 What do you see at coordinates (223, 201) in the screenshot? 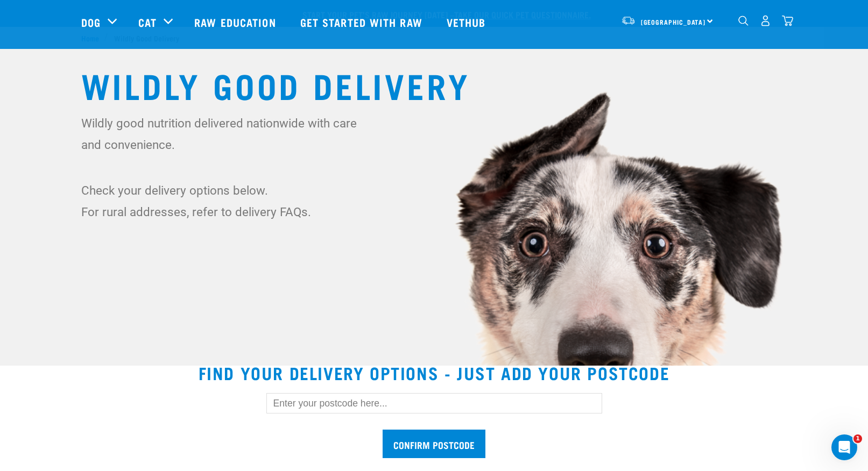
I see `p: Check your delivery options below. For rural addresses, refer to delivery FAQs.` at bounding box center [223, 201].